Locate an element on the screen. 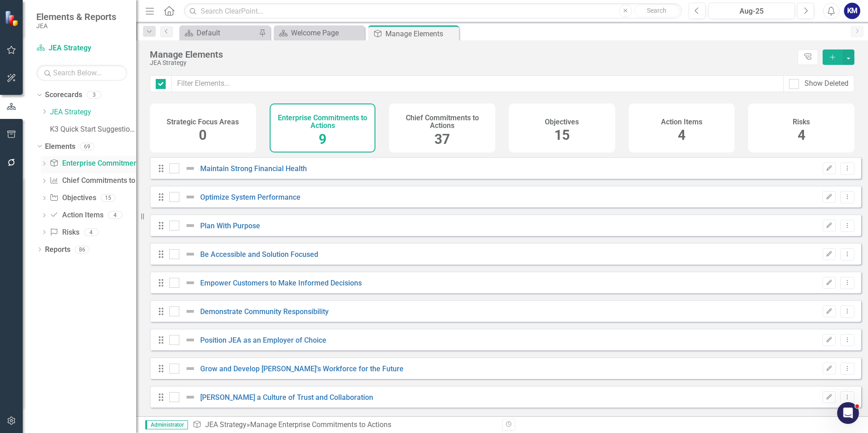 The height and width of the screenshot is (433, 868). h4: Strategic Focus Areas is located at coordinates (202, 122).